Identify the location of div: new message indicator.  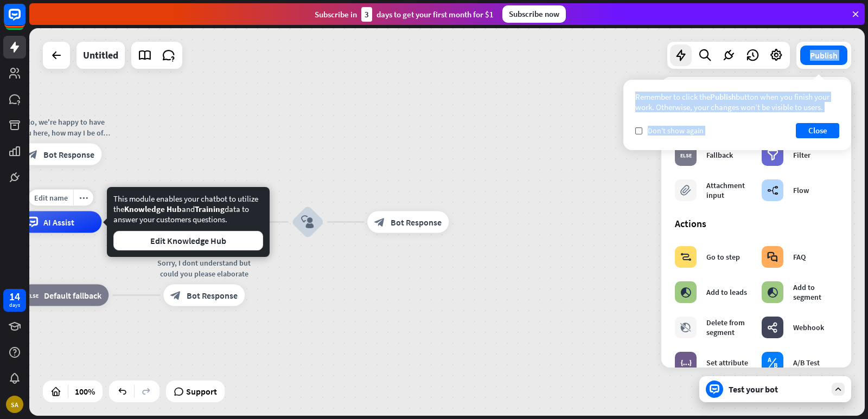
(37, 8).